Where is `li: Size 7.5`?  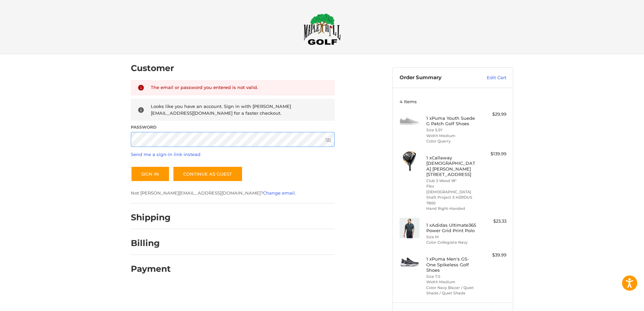 li: Size 7.5 is located at coordinates (452, 276).